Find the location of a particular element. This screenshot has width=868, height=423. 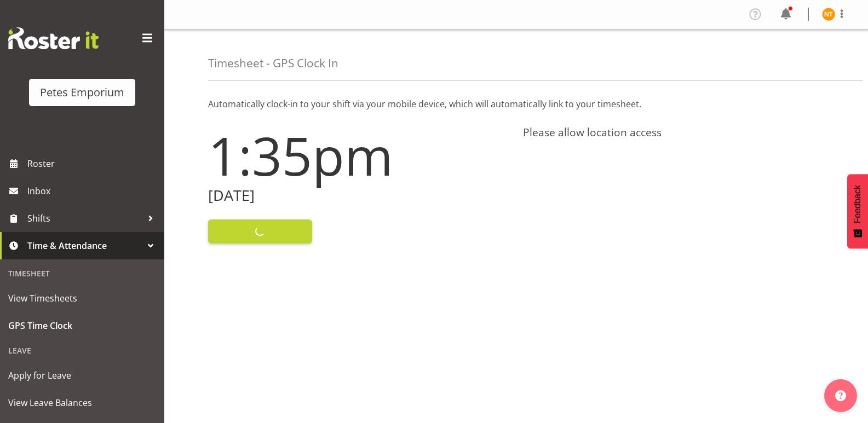

a: View Leave Balances is located at coordinates (82, 403).